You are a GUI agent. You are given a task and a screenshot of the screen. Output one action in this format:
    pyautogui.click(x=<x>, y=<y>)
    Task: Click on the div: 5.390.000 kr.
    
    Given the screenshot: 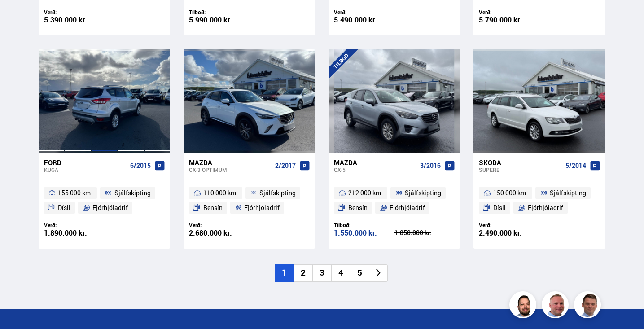 What is the action you would take?
    pyautogui.click(x=74, y=20)
    